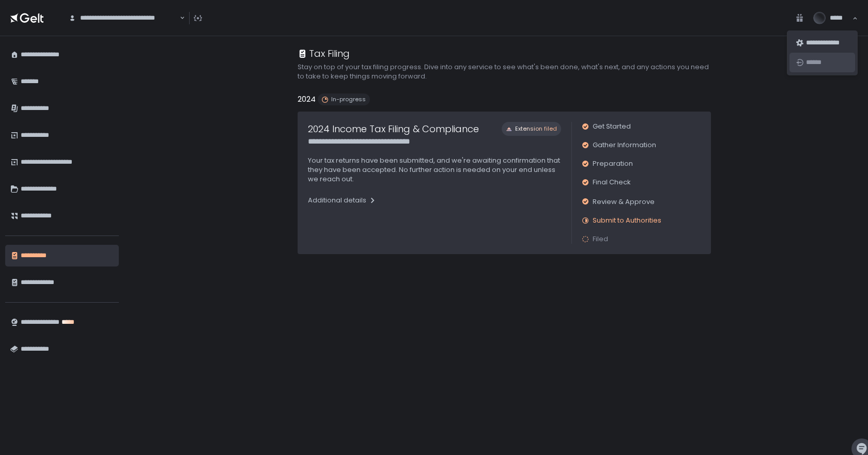  What do you see at coordinates (612, 182) in the screenshot?
I see `span: Final Check` at bounding box center [612, 182].